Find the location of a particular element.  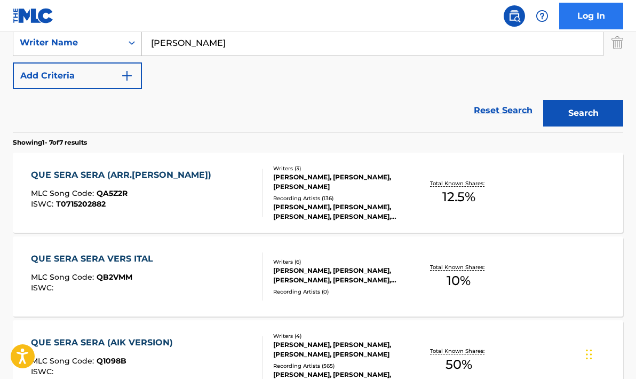

div: Recording Artists ( 136 ) is located at coordinates (341, 198).